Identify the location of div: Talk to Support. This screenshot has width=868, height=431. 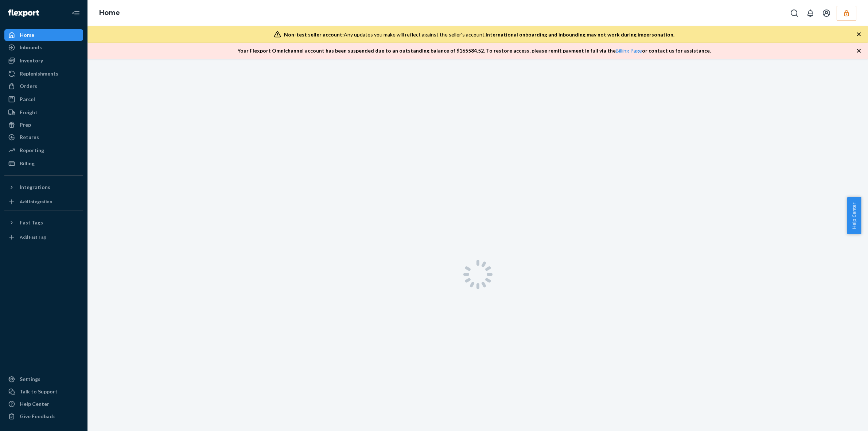
(38, 391).